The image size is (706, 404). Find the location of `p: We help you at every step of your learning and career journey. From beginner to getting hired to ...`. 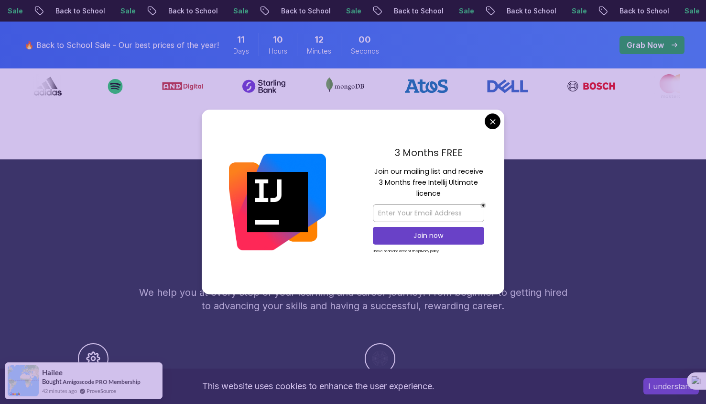

p: We help you at every step of your learning and career journey. From beginner to getting hired to ... is located at coordinates (353, 299).